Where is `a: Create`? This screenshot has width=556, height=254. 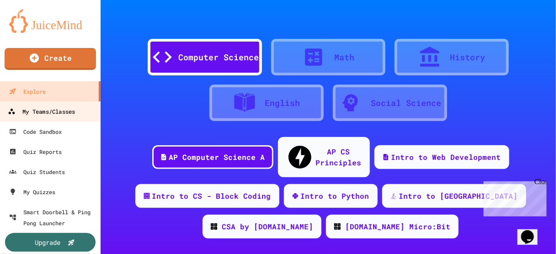
a: Create is located at coordinates (50, 59).